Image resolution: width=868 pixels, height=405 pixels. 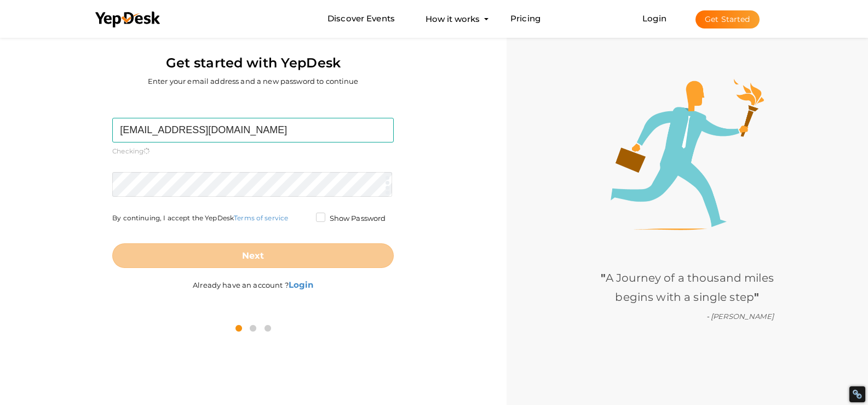 What do you see at coordinates (253, 255) in the screenshot?
I see `b: Next` at bounding box center [253, 255].